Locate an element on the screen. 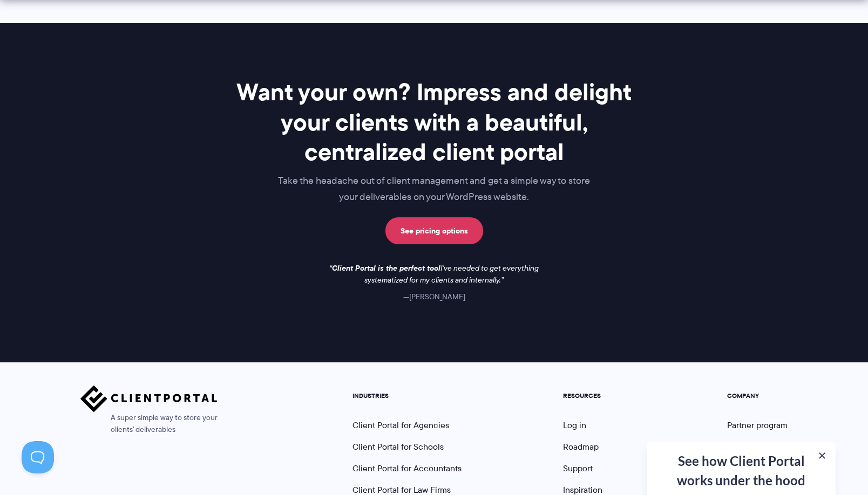 Image resolution: width=868 pixels, height=495 pixels. p: Take the headache out of client management and get a simple way to store your deliverables on you... is located at coordinates (434, 189).